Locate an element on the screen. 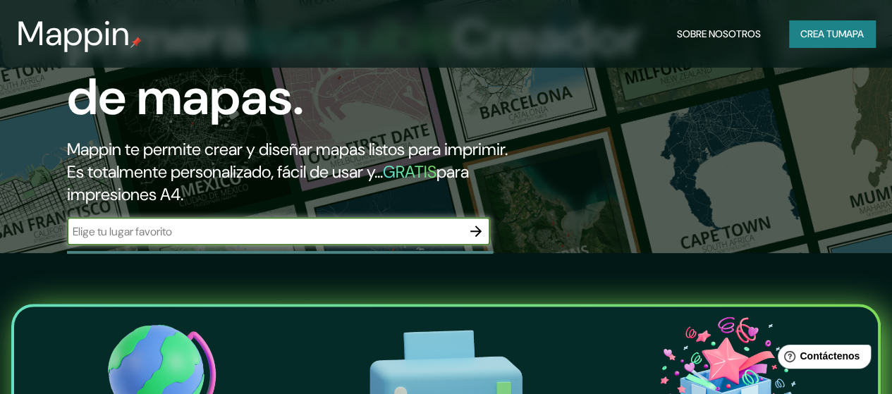 The height and width of the screenshot is (394, 892). font: Sobre nosotros is located at coordinates (718, 34).